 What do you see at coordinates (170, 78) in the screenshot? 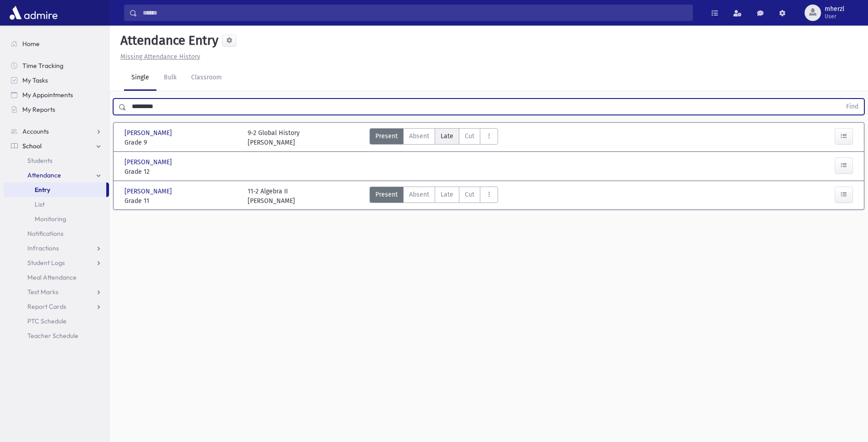
I see `a: Bulk` at bounding box center [170, 78].